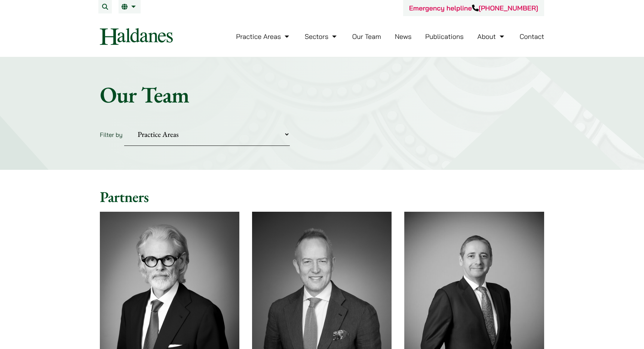 This screenshot has height=349, width=644. I want to click on img: Logo of Haldanes, so click(136, 36).